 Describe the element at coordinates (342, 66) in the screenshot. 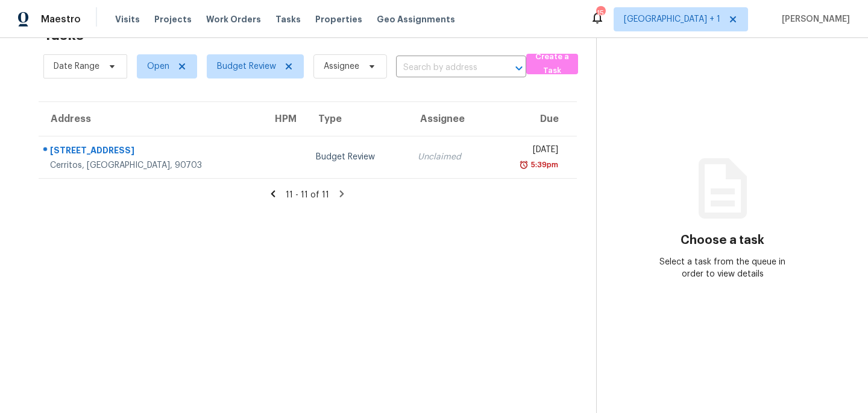

I see `span: Assignee` at that location.